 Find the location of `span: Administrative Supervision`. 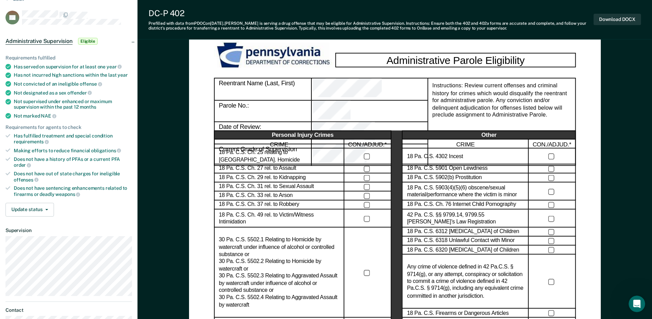

span: Administrative Supervision is located at coordinates (39, 41).